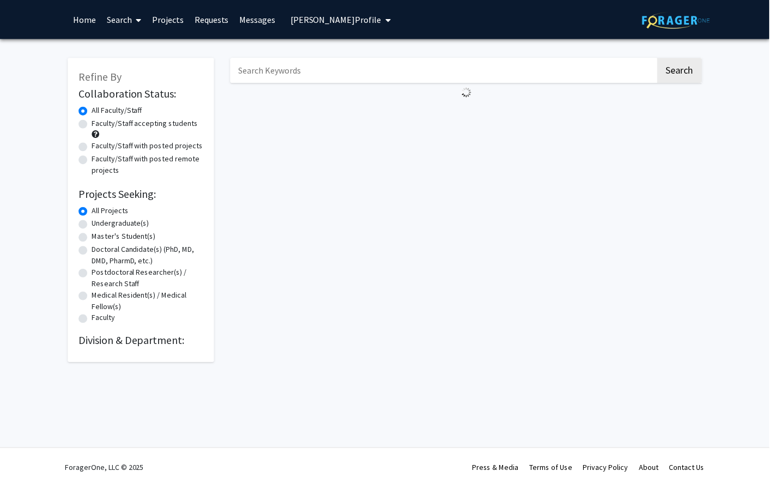  I want to click on span: Refine By, so click(100, 77).